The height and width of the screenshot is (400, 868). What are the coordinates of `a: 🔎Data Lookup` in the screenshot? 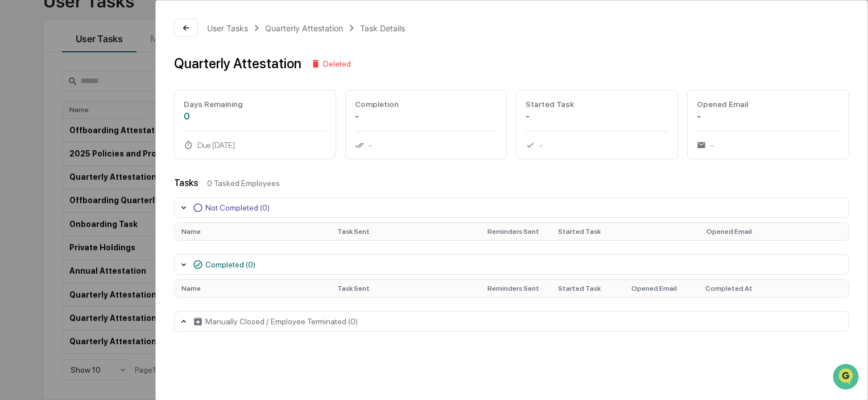 It's located at (42, 260).